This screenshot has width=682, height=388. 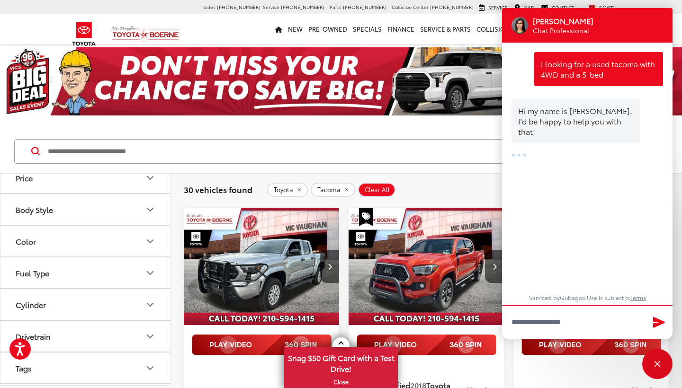 What do you see at coordinates (261, 267) in the screenshot?
I see `img: 2024 Toyota Tacoma SR` at bounding box center [261, 267].